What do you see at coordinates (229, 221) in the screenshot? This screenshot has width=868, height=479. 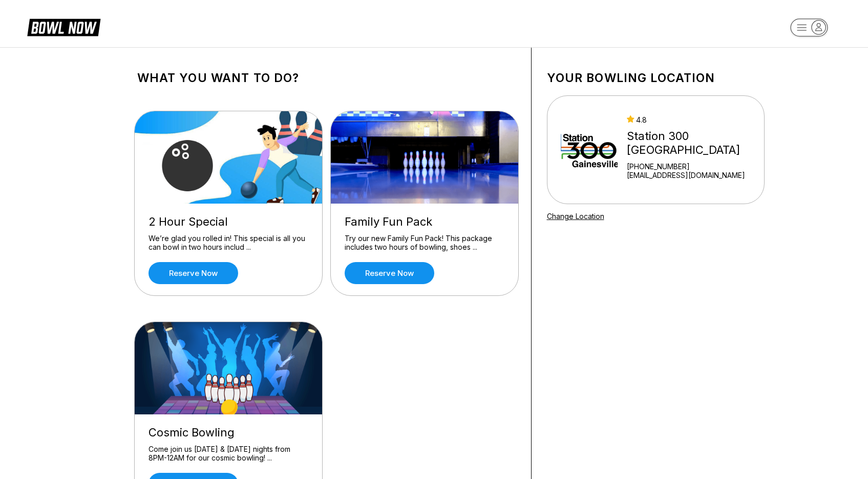 I see `div: 2 Hour Special` at bounding box center [229, 221].